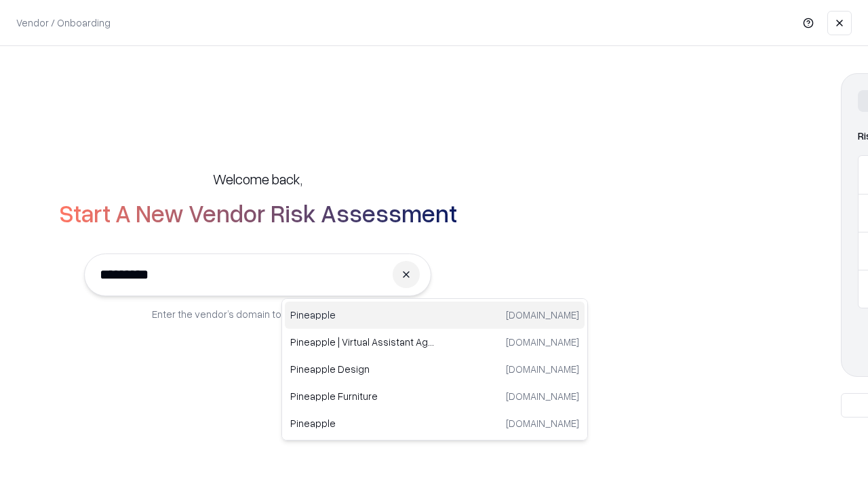  What do you see at coordinates (362, 342) in the screenshot?
I see `p: Pineapple | Virtual Assistant Agency` at bounding box center [362, 342].